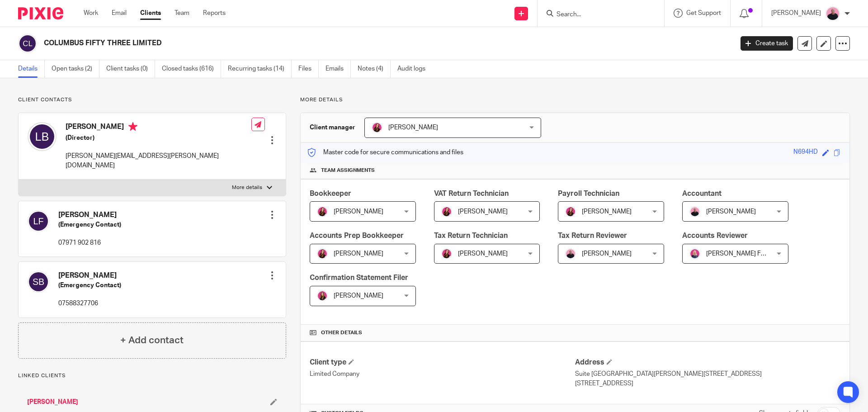  Describe the element at coordinates (341, 332) in the screenshot. I see `span: Other details` at that location.